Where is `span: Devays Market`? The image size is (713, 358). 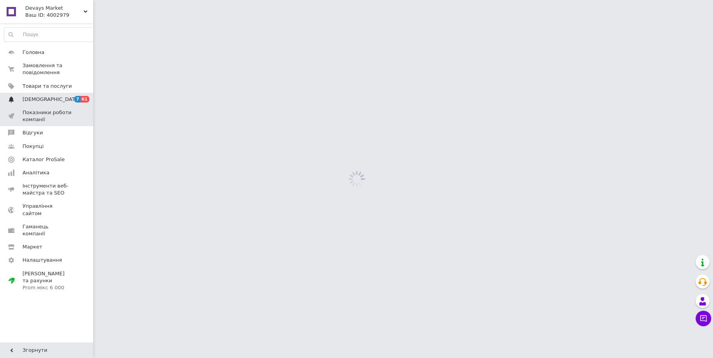
span: Devays Market is located at coordinates (54, 8).